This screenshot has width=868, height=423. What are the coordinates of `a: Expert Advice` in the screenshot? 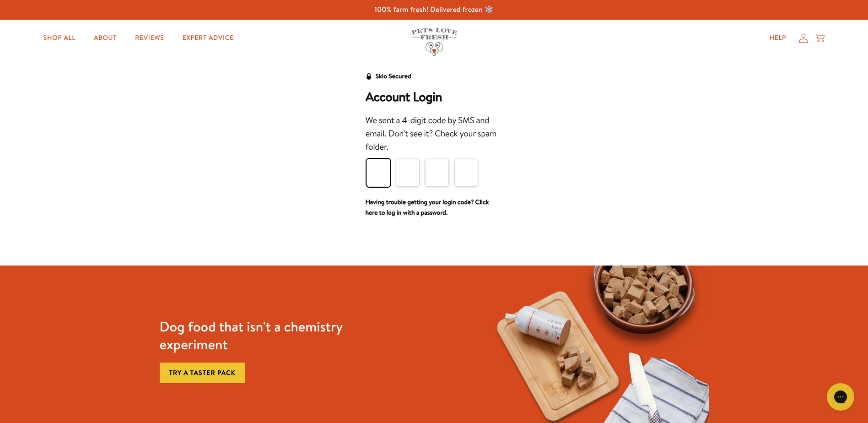 It's located at (208, 38).